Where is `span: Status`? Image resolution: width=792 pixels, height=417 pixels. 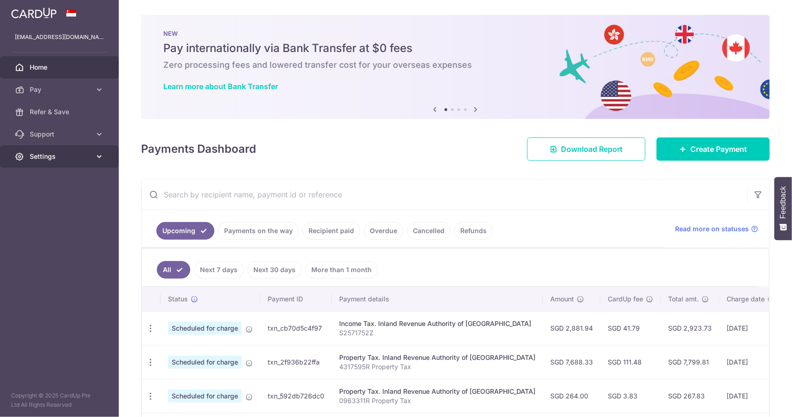 span: Status is located at coordinates (178, 299).